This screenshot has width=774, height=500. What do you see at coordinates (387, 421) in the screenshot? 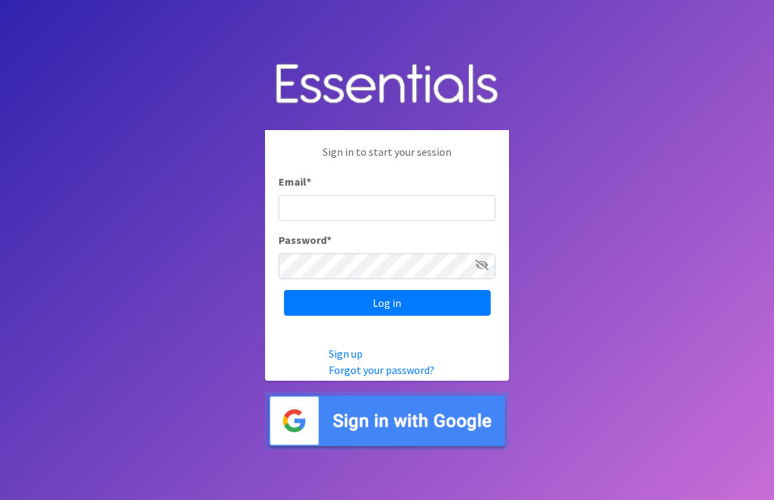
I see `img: Sign in with Google` at bounding box center [387, 421].